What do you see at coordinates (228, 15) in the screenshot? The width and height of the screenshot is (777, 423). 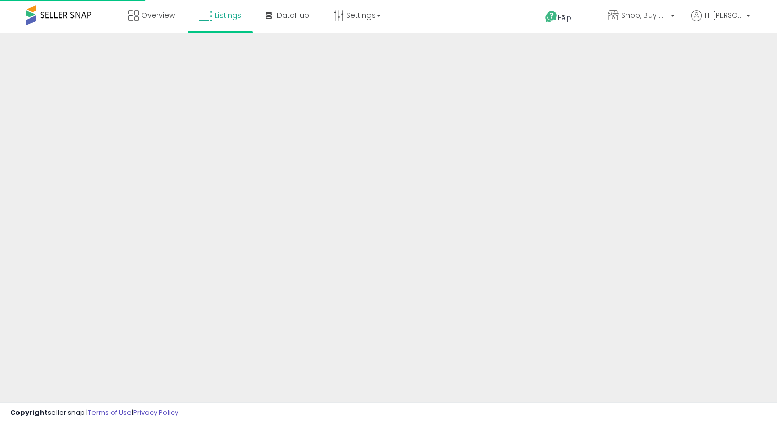 I see `span: Listings` at bounding box center [228, 15].